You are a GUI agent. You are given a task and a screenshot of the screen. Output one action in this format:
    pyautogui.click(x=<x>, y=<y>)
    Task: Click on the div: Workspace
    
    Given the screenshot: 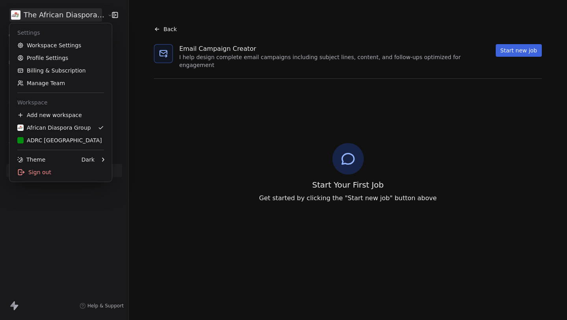 What is the action you would take?
    pyautogui.click(x=61, y=102)
    